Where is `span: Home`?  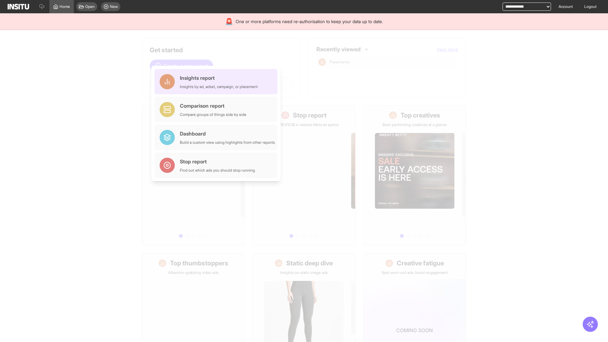 span: Home is located at coordinates (65, 7).